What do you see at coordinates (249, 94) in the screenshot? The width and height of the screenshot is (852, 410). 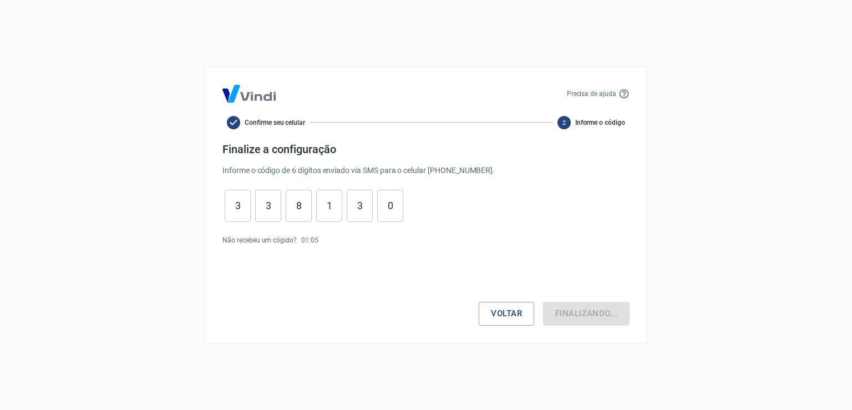 I see `img: Logo Vind` at bounding box center [249, 94].